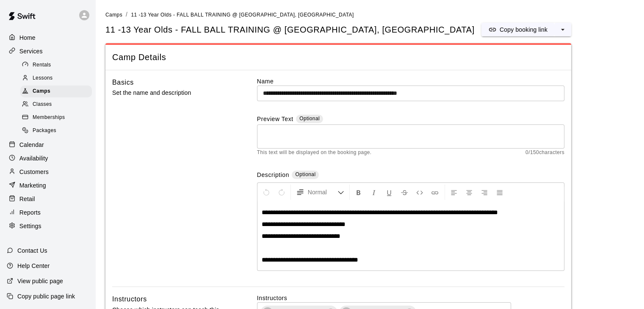 This screenshot has height=309, width=644. Describe the element at coordinates (545, 153) in the screenshot. I see `span: 0 / 150 characters` at that location.